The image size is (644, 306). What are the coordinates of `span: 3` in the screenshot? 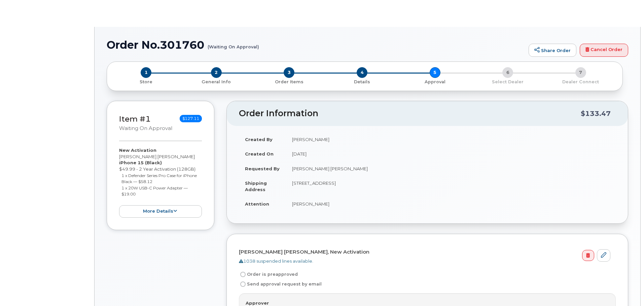 It's located at (289, 73).